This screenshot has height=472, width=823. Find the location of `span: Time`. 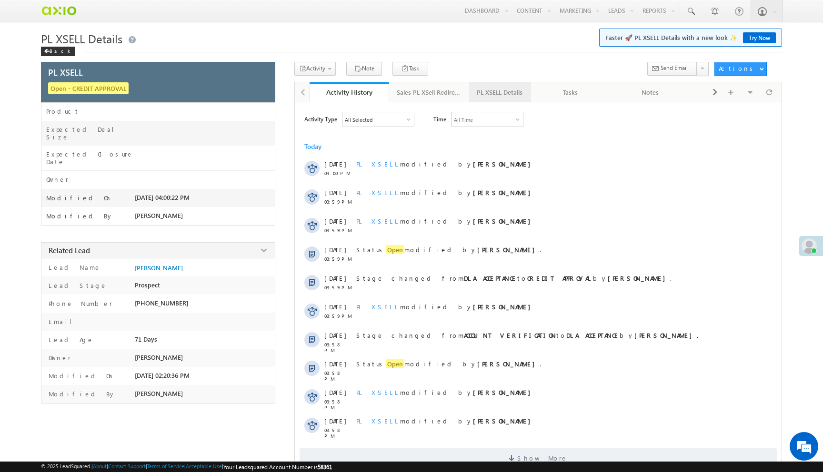

span: Time is located at coordinates (439, 119).